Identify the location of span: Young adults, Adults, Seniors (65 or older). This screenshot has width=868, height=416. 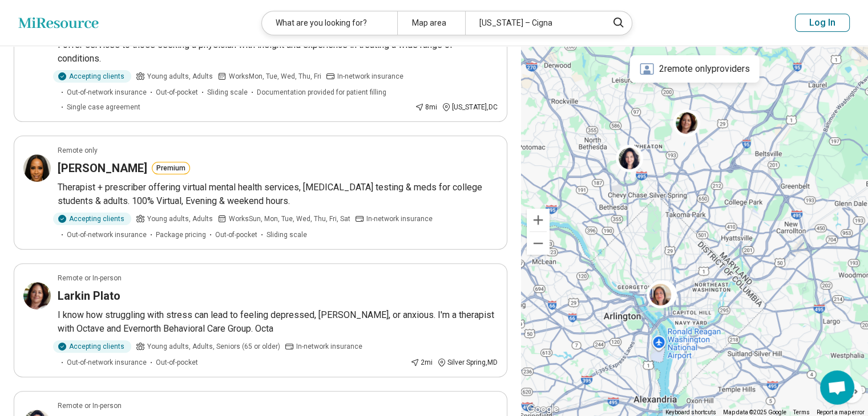
(214, 347).